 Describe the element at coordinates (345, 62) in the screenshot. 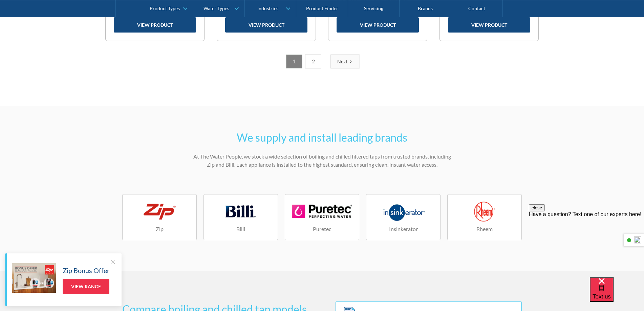

I see `a: Next Page` at that location.